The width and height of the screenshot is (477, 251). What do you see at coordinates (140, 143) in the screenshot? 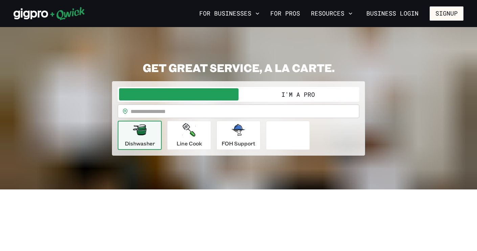
I see `p: Dishwasher` at bounding box center [140, 143].